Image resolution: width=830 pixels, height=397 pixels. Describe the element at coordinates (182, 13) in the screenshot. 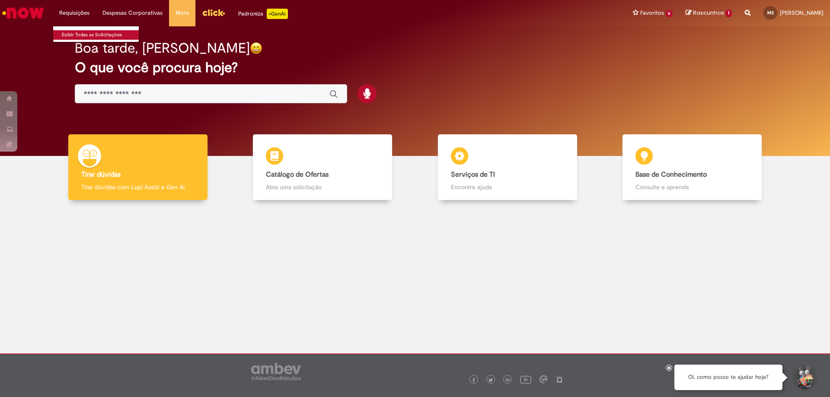

I see `span: More` at that location.